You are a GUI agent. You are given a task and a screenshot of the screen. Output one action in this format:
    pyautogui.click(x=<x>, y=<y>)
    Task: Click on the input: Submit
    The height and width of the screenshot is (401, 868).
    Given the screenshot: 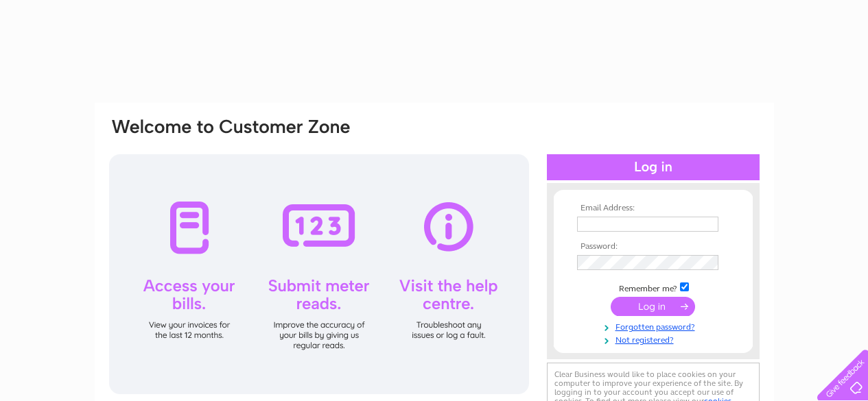 What is the action you would take?
    pyautogui.click(x=652, y=306)
    